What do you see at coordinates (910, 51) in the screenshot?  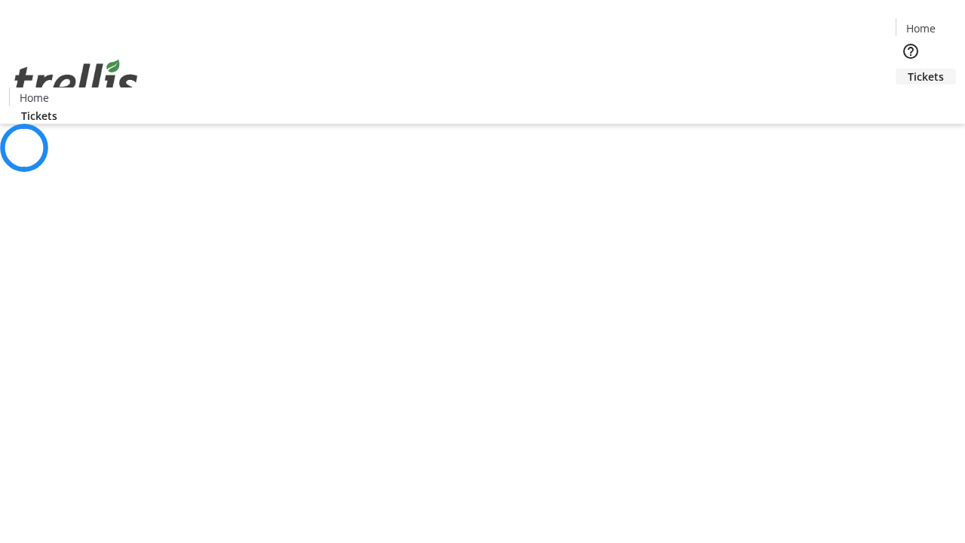 I see `button: Help` at bounding box center [910, 51].